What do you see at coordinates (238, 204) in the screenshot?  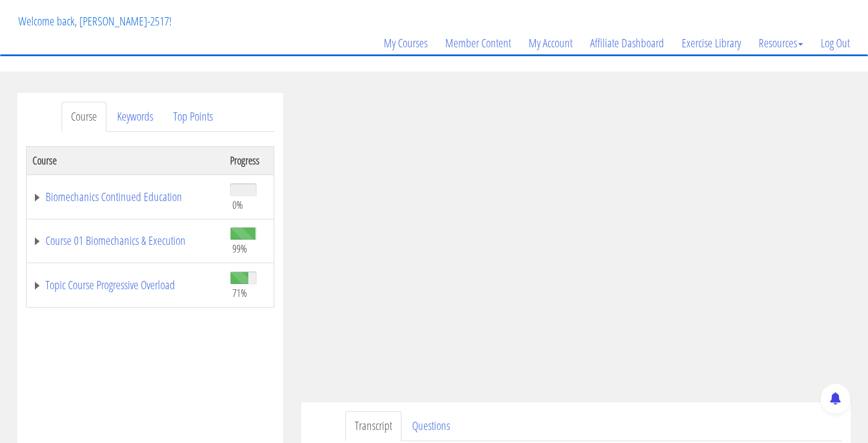 I see `span: 0%` at bounding box center [238, 204].